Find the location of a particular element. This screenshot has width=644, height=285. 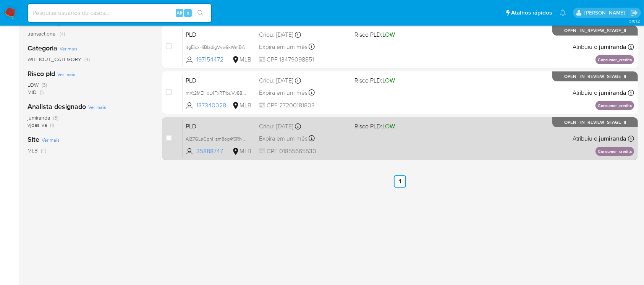

span: Atalhos rápidos is located at coordinates (531, 13).